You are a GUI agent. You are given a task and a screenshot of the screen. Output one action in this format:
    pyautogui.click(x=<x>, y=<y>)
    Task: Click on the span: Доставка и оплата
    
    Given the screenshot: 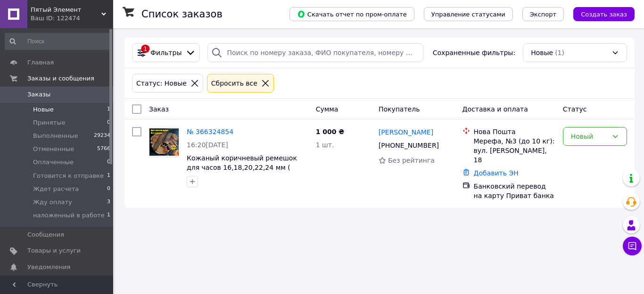 What is the action you would take?
    pyautogui.click(x=495, y=109)
    